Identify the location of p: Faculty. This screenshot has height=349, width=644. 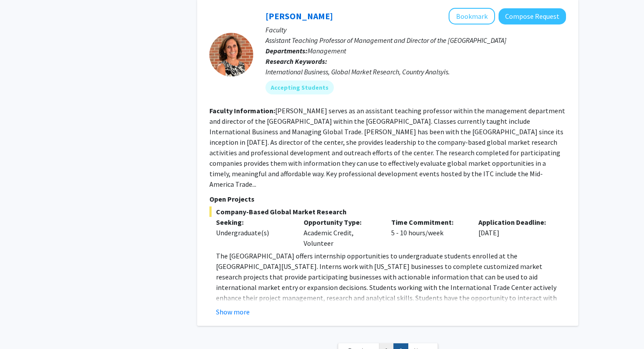
(416, 29).